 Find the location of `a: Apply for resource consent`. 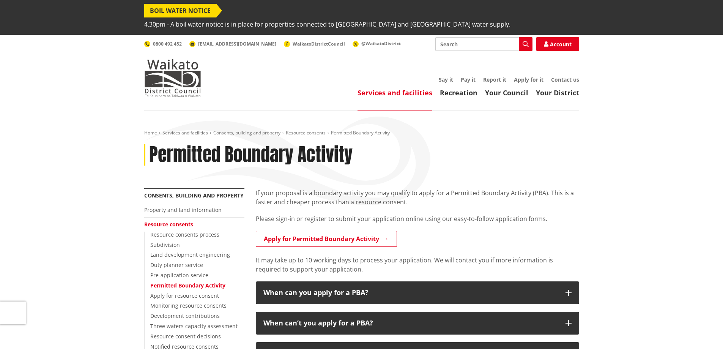

a: Apply for resource consent is located at coordinates (184, 295).